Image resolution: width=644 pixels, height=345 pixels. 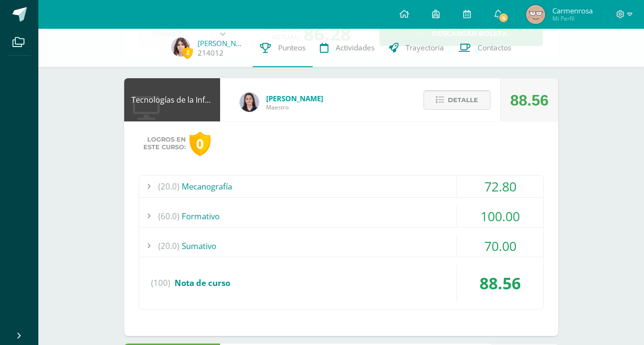 I want to click on a: Actividades, so click(x=347, y=48).